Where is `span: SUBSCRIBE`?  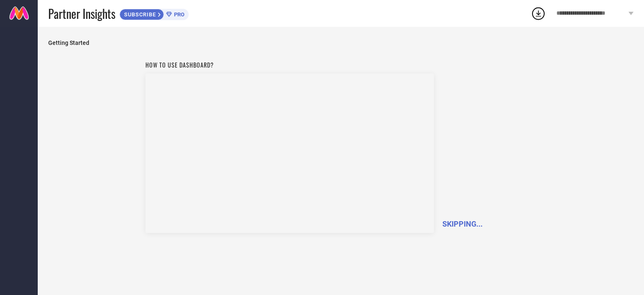 span: SUBSCRIBE is located at coordinates (139, 14).